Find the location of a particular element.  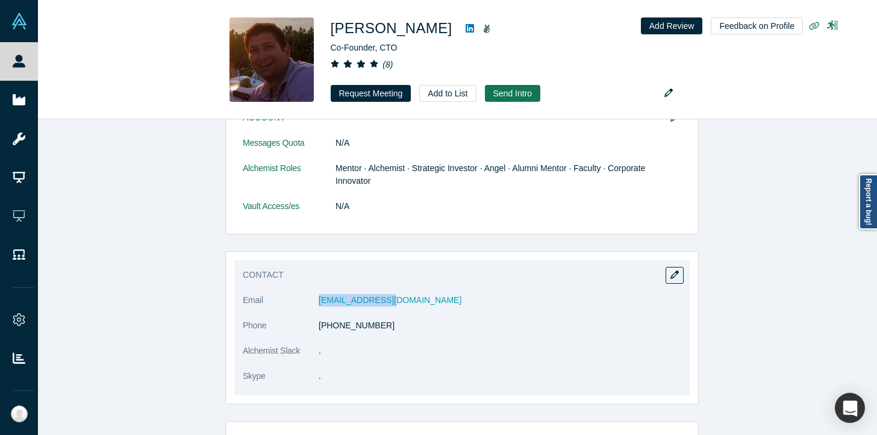

button: Add to List is located at coordinates (447, 93).